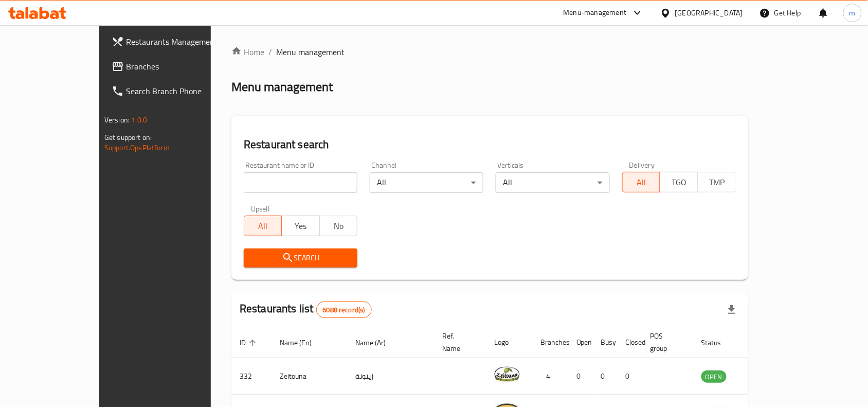 This screenshot has height=407, width=868. I want to click on a: Branches, so click(173, 66).